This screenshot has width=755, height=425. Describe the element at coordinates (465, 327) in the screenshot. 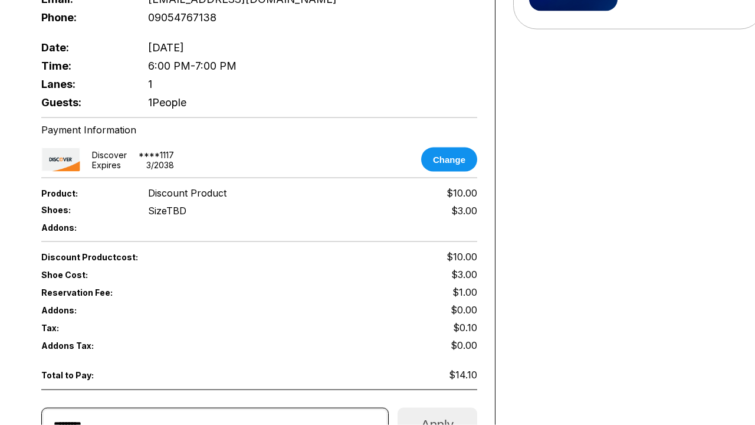

I see `span: $0.10` at that location.